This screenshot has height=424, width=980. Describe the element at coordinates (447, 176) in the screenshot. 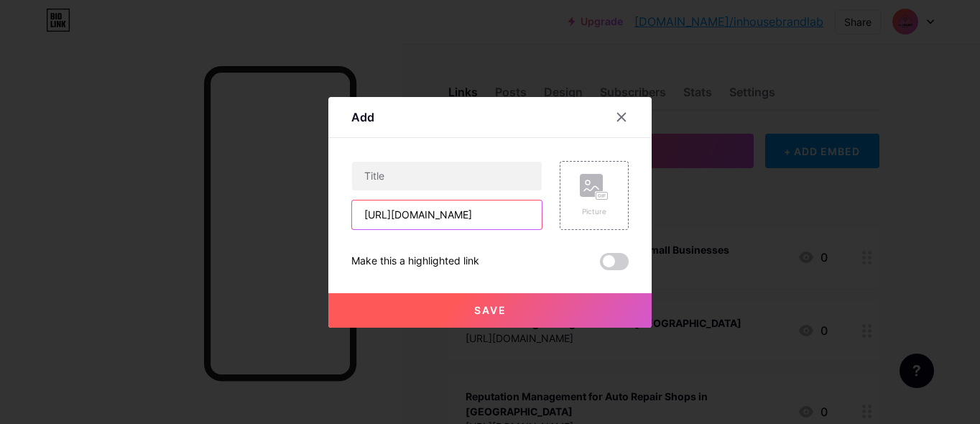

I see `input: Title` at that location.